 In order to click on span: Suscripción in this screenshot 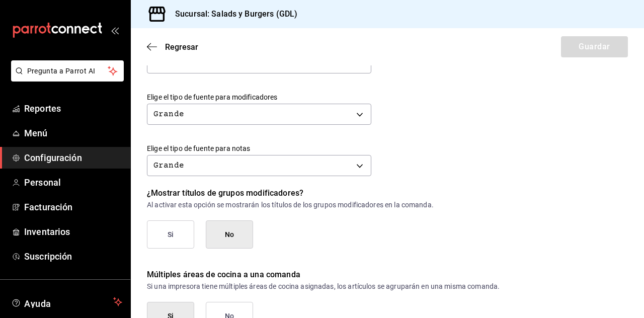, I will do `click(73, 256)`.